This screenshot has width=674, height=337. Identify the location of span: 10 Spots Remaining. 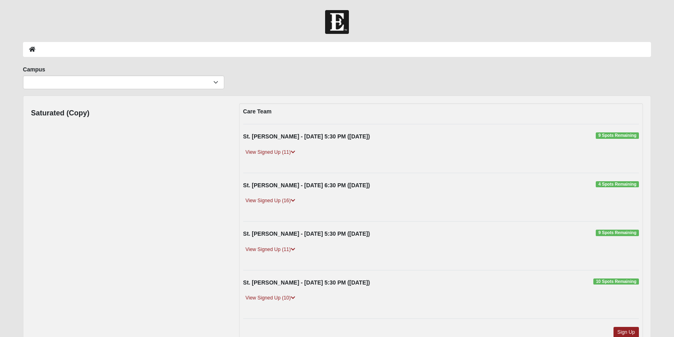
(616, 281).